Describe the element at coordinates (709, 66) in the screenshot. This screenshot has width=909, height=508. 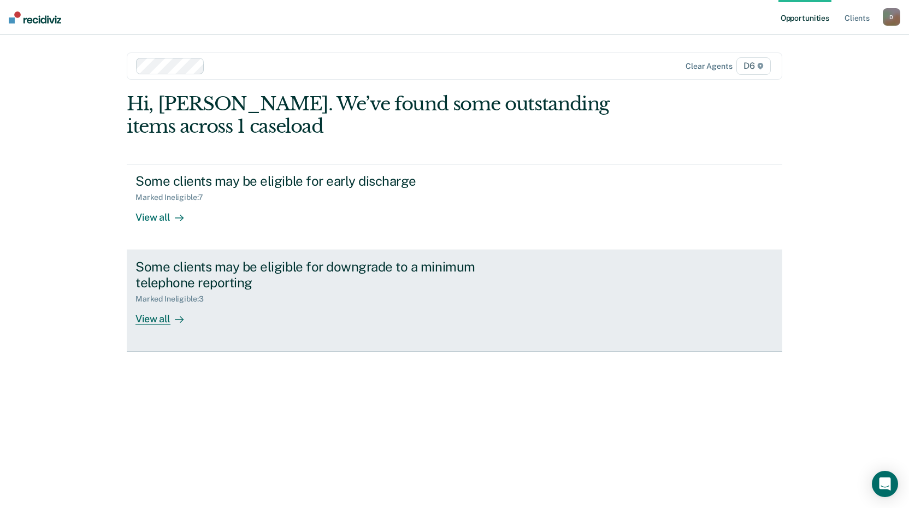
I see `div: Clear agents` at that location.